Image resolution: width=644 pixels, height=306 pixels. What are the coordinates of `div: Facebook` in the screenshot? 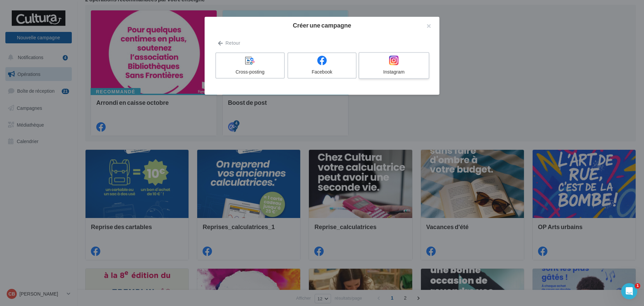 It's located at (322, 72).